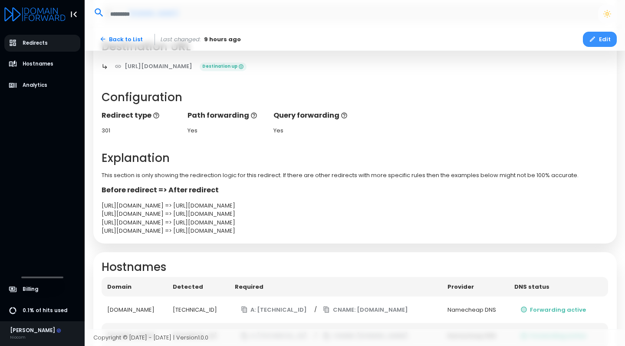 Image resolution: width=625 pixels, height=346 pixels. Describe the element at coordinates (35, 13) in the screenshot. I see `a: Logo` at that location.